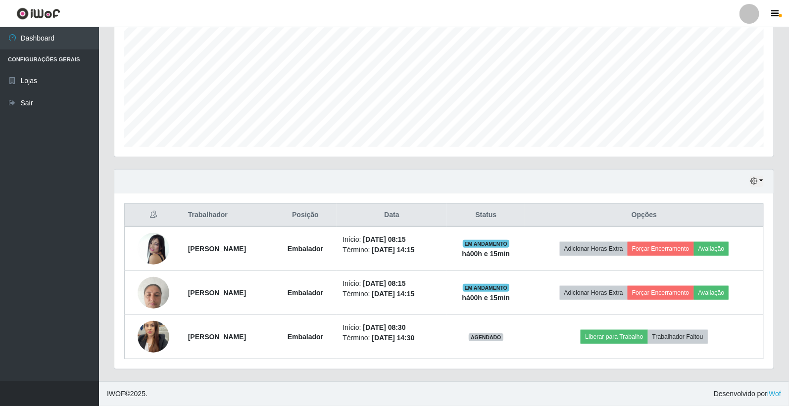 The width and height of the screenshot is (789, 406). I want to click on span: Desenvolvido por, so click(747, 394).